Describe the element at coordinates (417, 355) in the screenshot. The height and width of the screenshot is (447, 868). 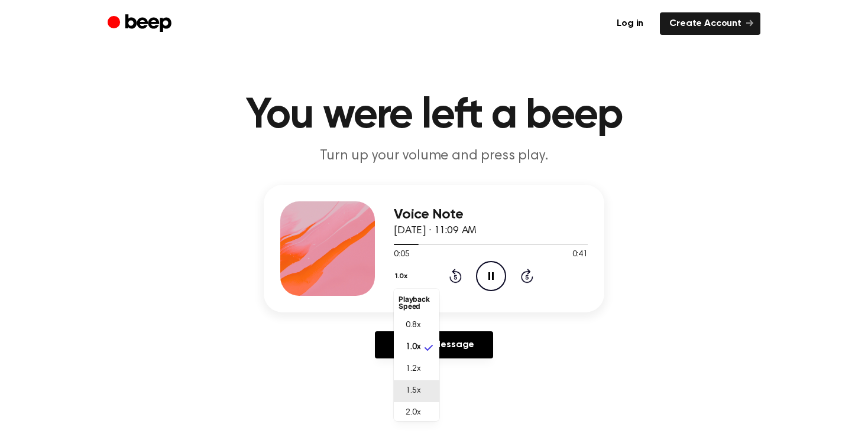
I see `ul: 1.0x` at that location.